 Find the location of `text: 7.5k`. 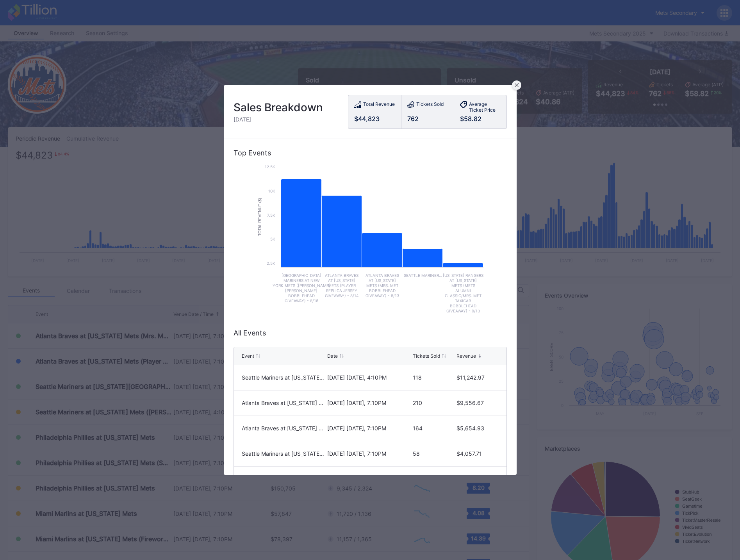

text: 7.5k is located at coordinates (271, 215).